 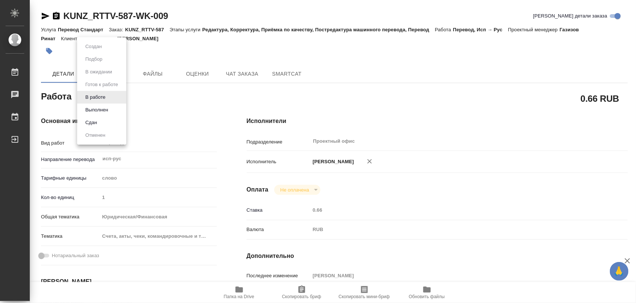 I want to click on button: Сдан, so click(x=91, y=123).